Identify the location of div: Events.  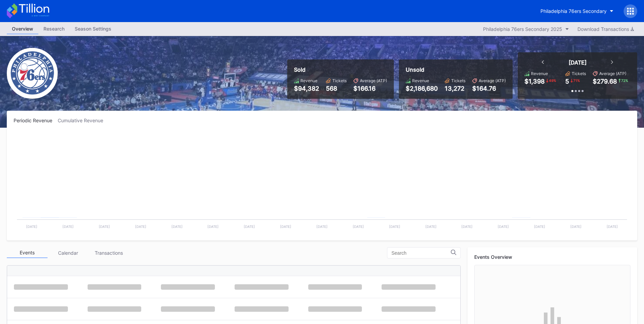
(27, 252).